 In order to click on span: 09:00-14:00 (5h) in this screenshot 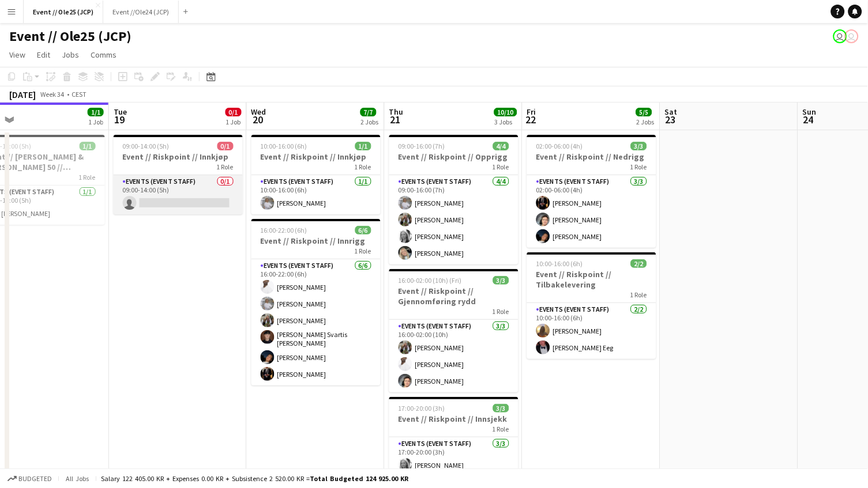, I will do `click(146, 146)`.